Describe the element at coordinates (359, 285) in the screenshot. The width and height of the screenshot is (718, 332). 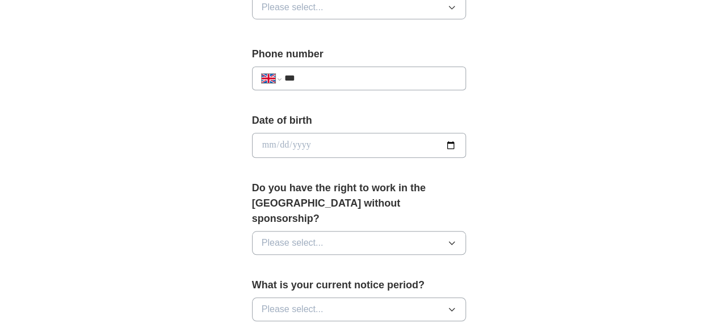
I see `label: What is your current notice period?` at that location.